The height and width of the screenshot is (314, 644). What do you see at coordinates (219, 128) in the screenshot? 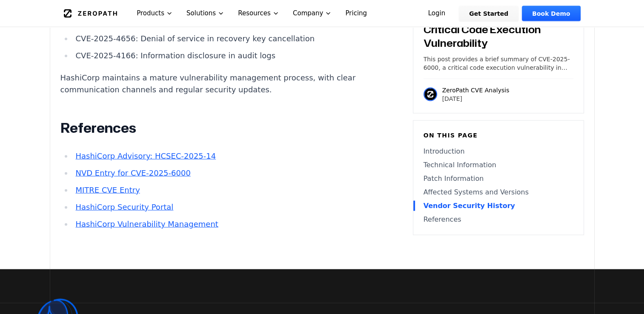
I see `h2: References` at bounding box center [219, 128].